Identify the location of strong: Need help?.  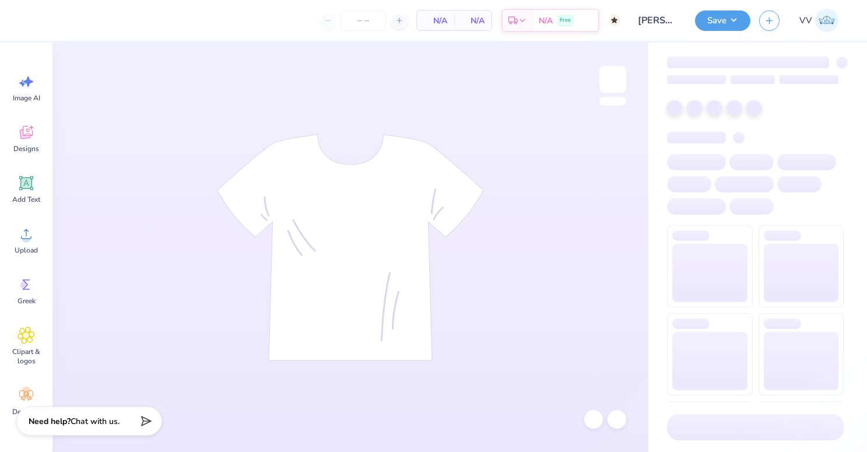
(50, 421).